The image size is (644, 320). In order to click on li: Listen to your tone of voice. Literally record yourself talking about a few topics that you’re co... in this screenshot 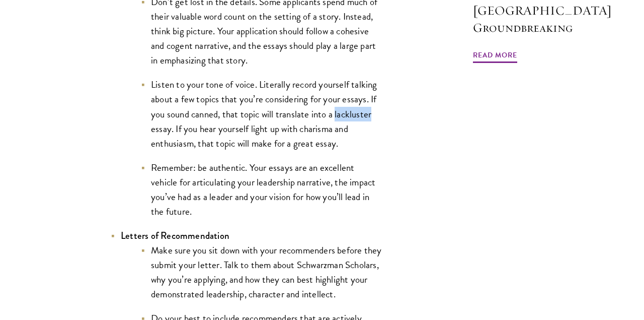, I will do `click(262, 113)`.